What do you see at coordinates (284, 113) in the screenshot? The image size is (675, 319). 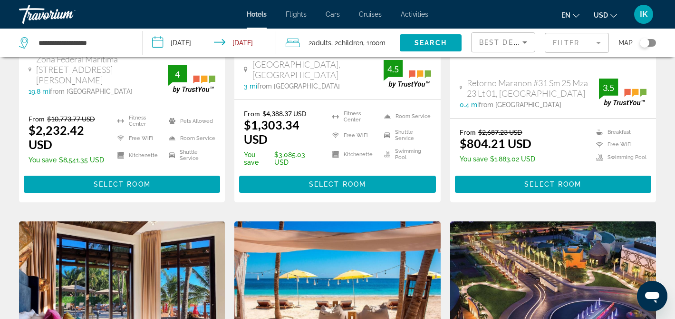 I see `del: $4,388.37 USD` at bounding box center [284, 113].